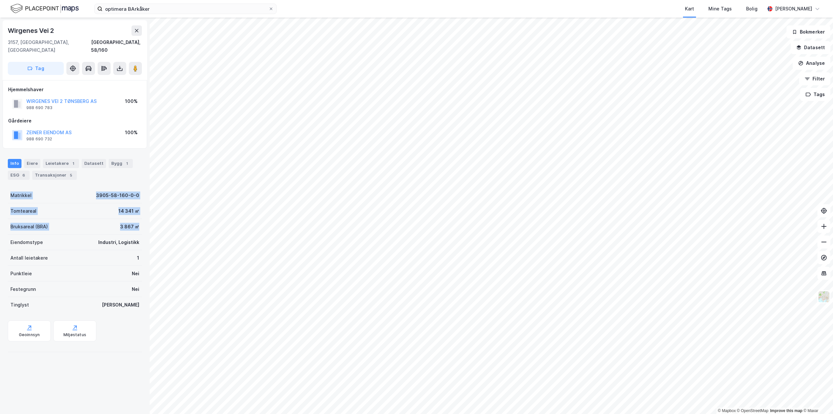  I want to click on input: Søk på adresse, matrikkel, gårdeiere, leietakere eller personer, so click(185, 9).